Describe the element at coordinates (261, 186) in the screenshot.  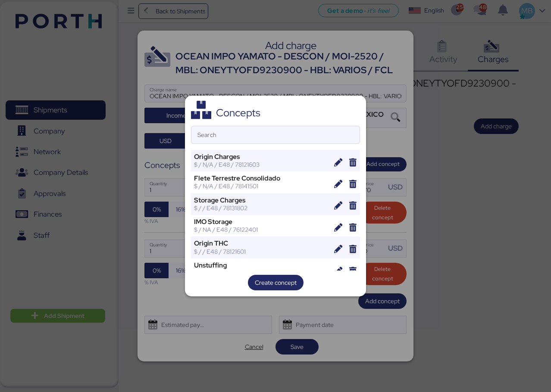
I see `div: $ / N/A / E48 / 78141501` at that location.